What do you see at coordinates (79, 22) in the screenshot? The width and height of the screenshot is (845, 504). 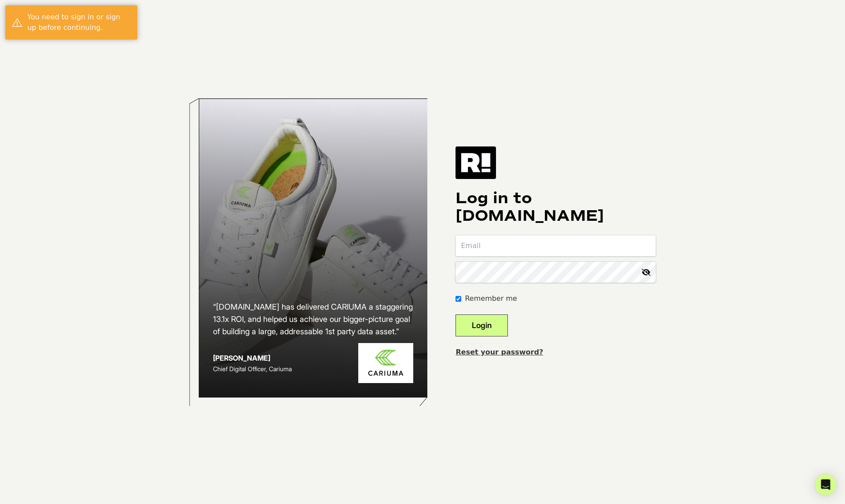 I see `div: You need to sign in or sign up before continuing.` at bounding box center [79, 22].